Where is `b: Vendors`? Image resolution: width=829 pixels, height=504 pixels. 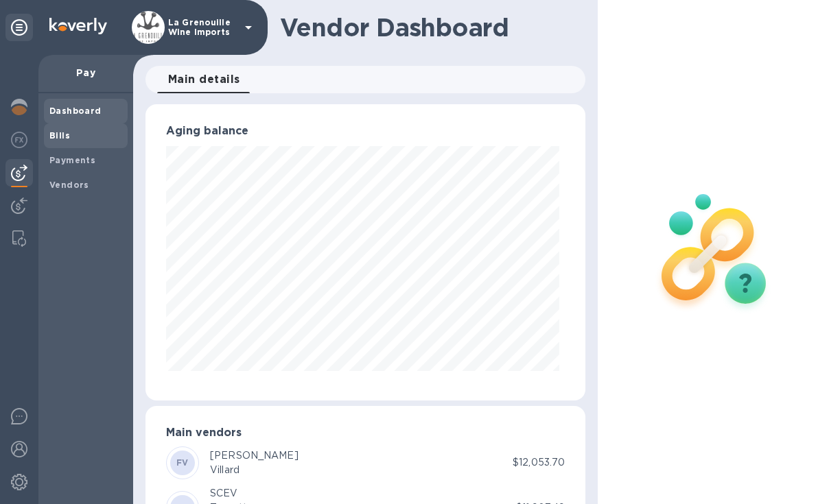
b: Vendors is located at coordinates (69, 184).